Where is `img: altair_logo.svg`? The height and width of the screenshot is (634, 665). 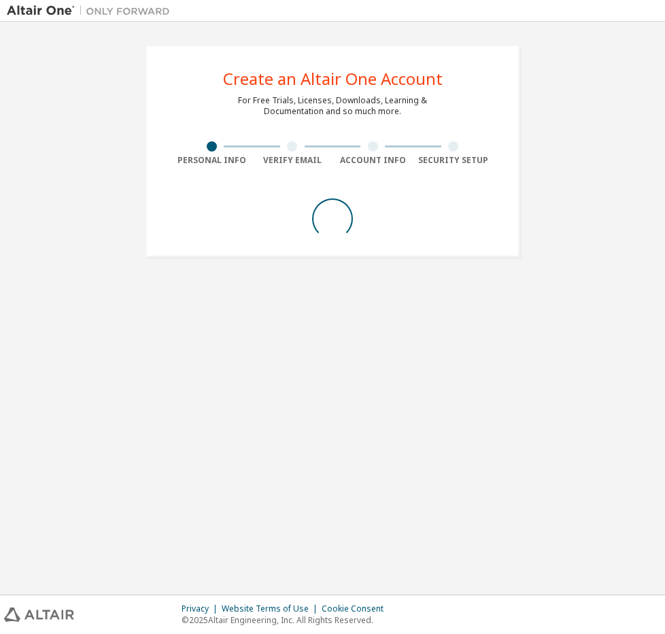
img: altair_logo.svg is located at coordinates (39, 614).